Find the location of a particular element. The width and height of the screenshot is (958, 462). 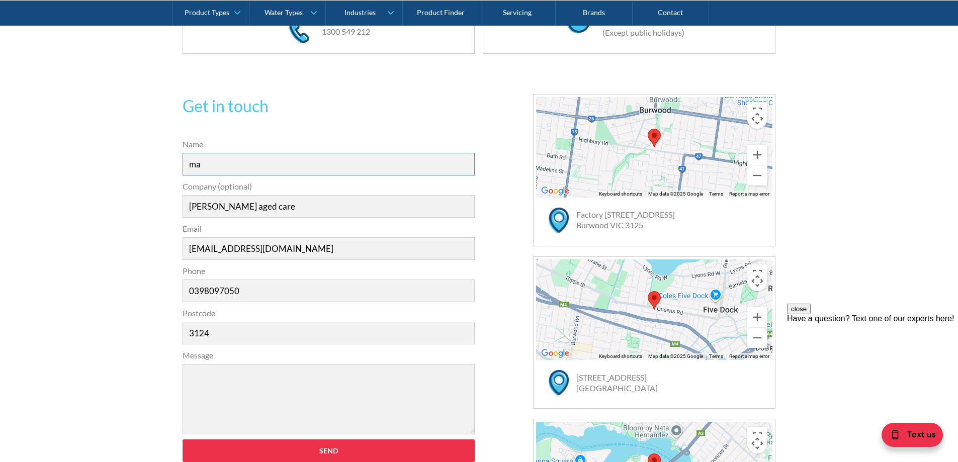

label: Phone is located at coordinates (329, 271).